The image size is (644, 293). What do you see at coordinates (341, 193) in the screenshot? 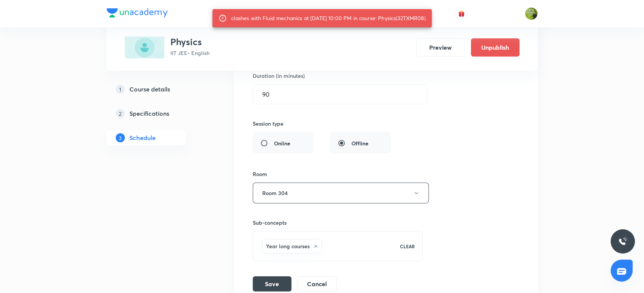
I see `button: Room 304` at bounding box center [341, 193].